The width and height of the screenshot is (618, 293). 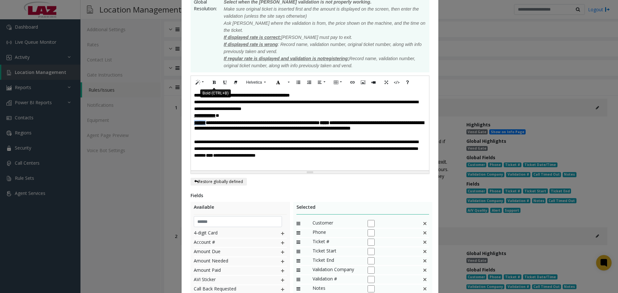 I want to click on span: If displayed rate is correct:, so click(x=252, y=37).